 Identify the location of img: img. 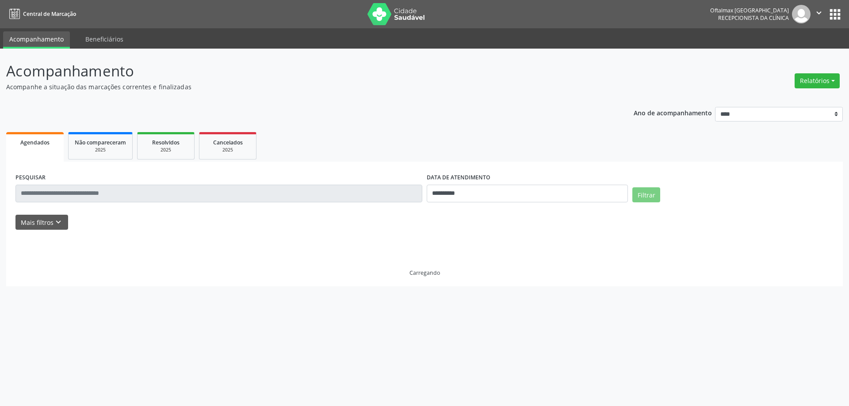
(801, 14).